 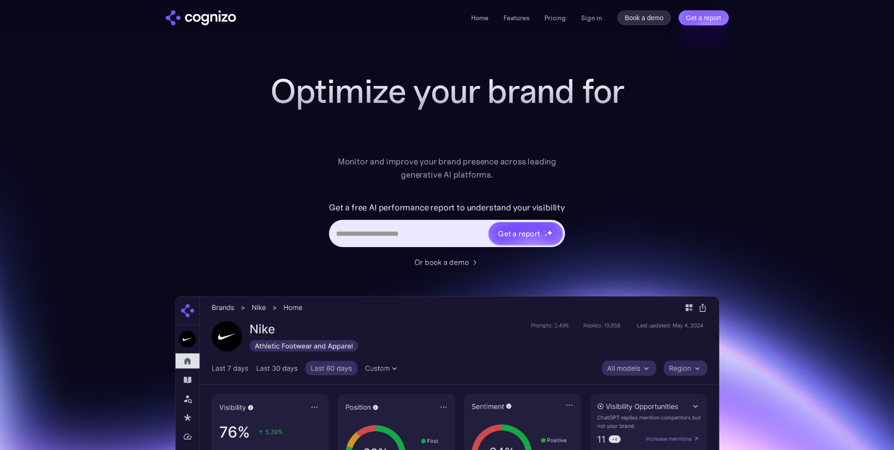 I want to click on a: Home, so click(x=480, y=18).